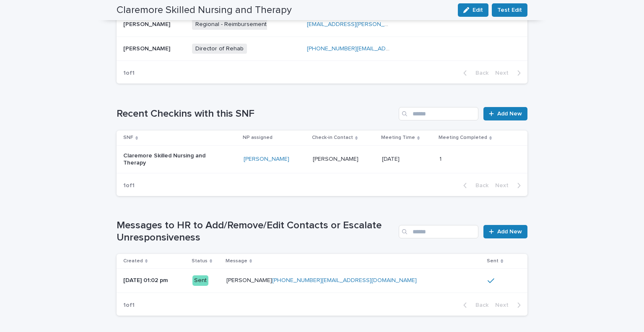 The height and width of the screenshot is (332, 644). Describe the element at coordinates (200, 280) in the screenshot. I see `div: Sent` at that location.